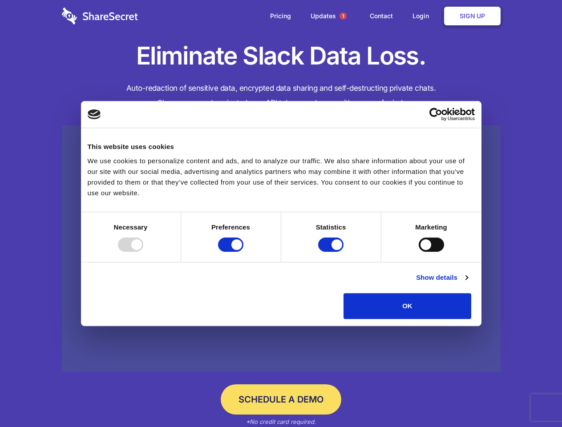  I want to click on h1: Eliminate Slack Data Loss., so click(281, 56).